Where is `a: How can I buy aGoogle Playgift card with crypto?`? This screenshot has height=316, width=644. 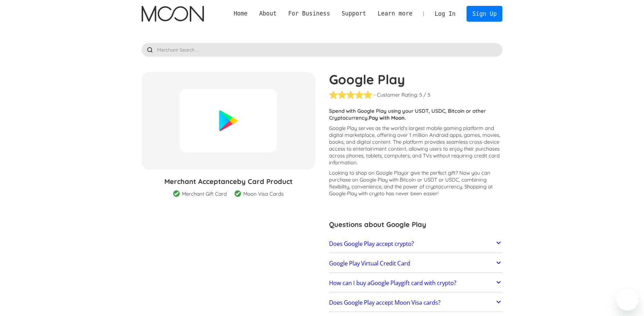 a: How can I buy aGoogle Playgift card with crypto? is located at coordinates (416, 283).